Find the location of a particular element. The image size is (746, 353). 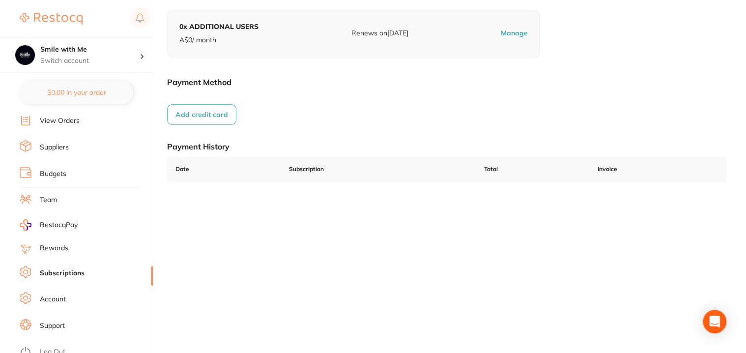

a: View Orders is located at coordinates (59, 121).